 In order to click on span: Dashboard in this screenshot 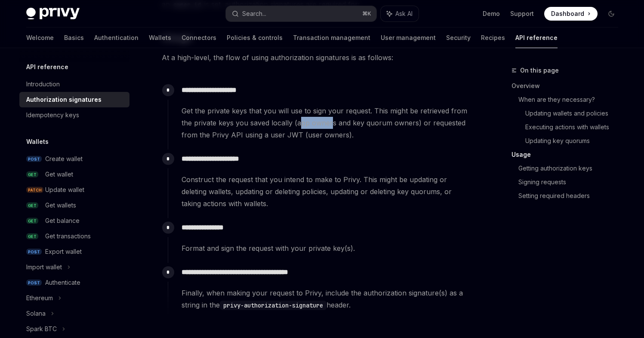, I will do `click(567, 14)`.